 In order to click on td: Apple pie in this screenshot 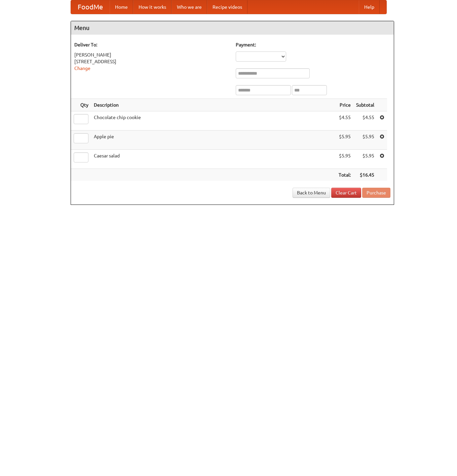, I will do `click(213, 140)`.